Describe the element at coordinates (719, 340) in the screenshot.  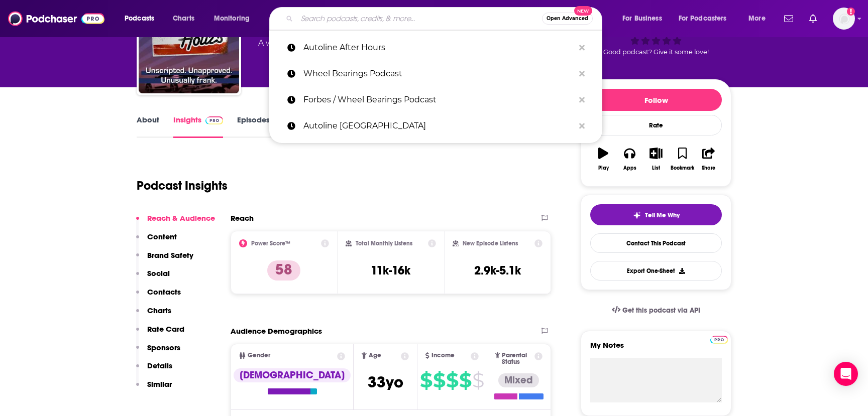
I see `img: Podchaser Pro` at that location.